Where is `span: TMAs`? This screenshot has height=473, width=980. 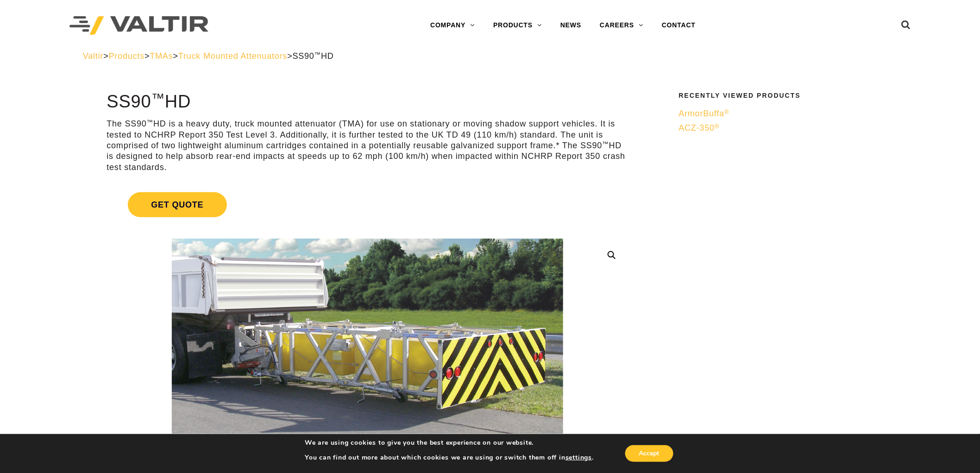
span: TMAs is located at coordinates (161, 56).